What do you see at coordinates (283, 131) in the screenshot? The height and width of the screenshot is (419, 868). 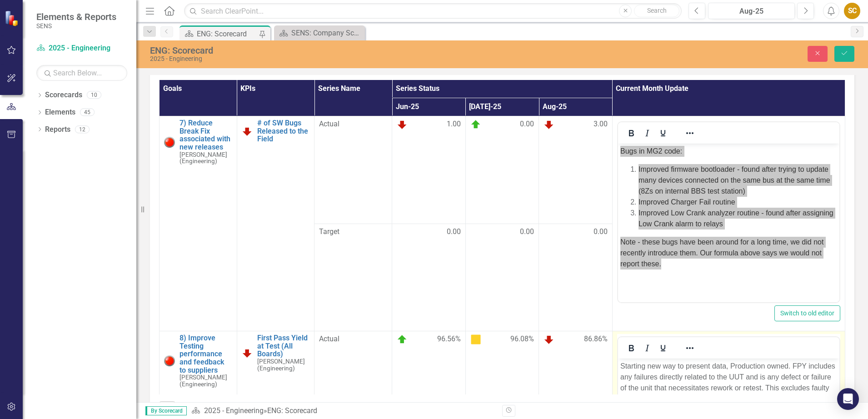 I see `a: # of SW Bugs Released to the Field` at bounding box center [283, 131].